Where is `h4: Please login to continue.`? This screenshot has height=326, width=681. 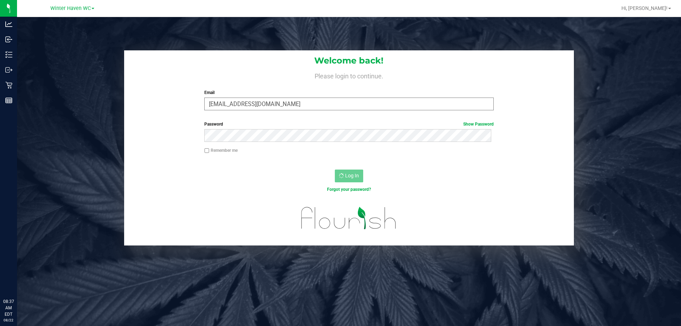
h4: Please login to continue. is located at coordinates (349, 75).